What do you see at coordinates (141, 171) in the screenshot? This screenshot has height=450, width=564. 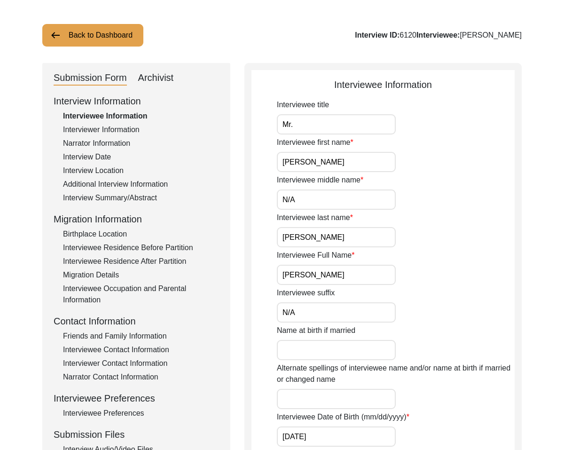 I see `div: Interview Location` at bounding box center [141, 171].